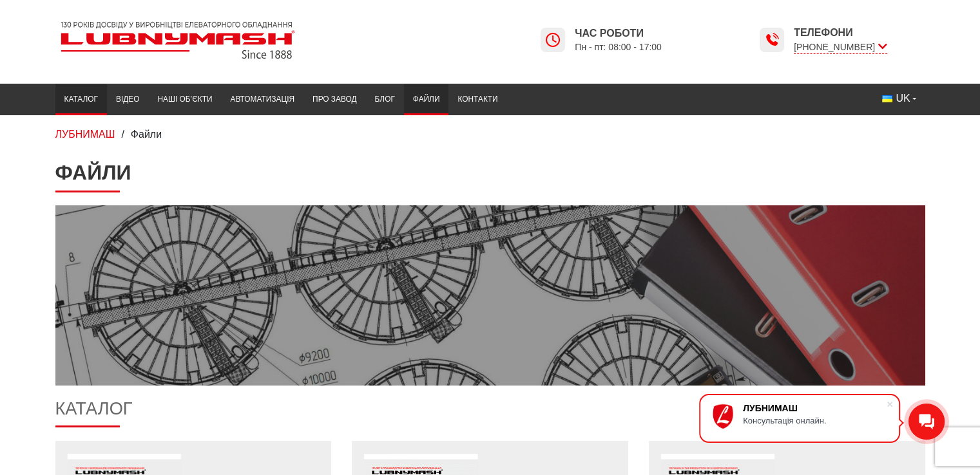  What do you see at coordinates (815, 409) in the screenshot?
I see `div: ЛУБНИМАШ` at bounding box center [815, 409].